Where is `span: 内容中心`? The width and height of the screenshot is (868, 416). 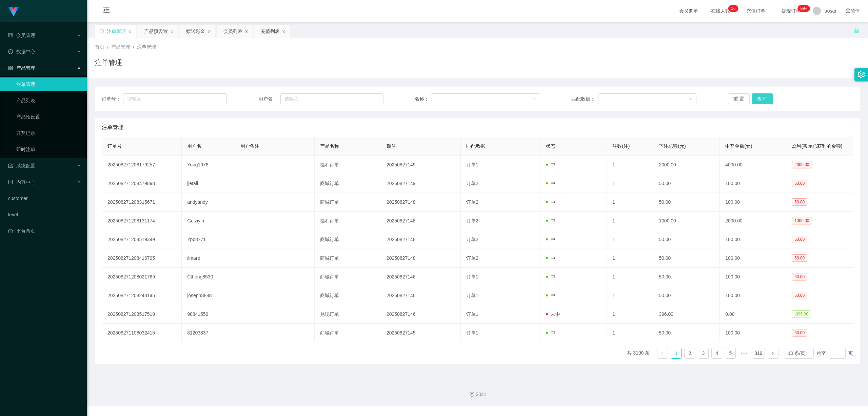
span: 内容中心 is located at coordinates (22, 182).